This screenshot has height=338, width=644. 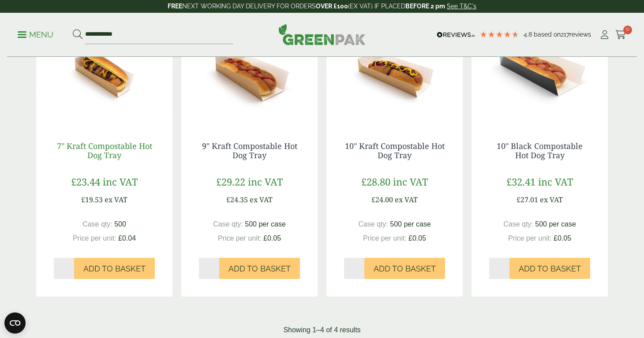 What do you see at coordinates (231, 181) in the screenshot?
I see `span: £29.22` at bounding box center [231, 181].